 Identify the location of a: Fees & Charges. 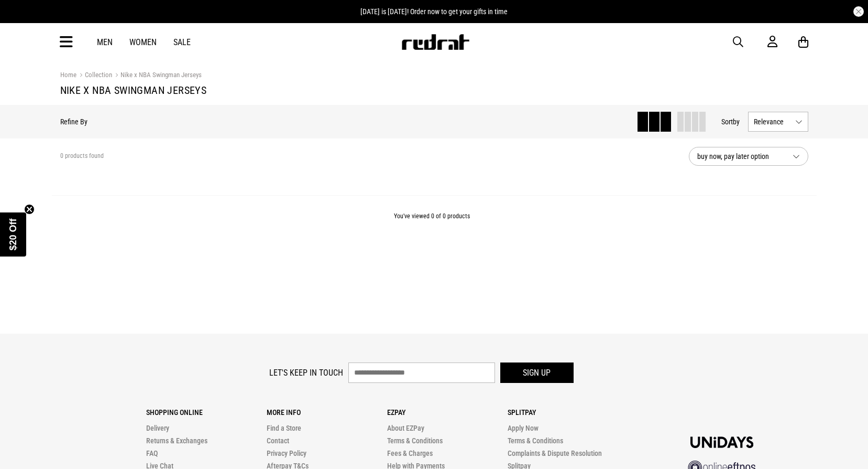
(410, 453).